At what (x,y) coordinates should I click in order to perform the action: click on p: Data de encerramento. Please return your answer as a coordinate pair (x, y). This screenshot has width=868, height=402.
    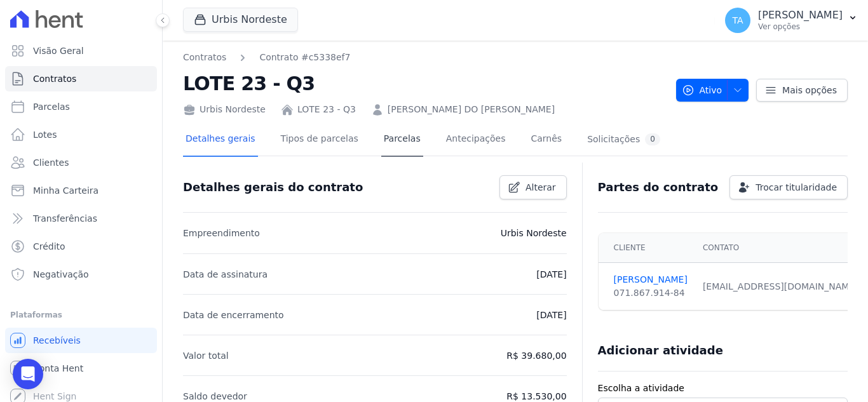
    Looking at the image, I should click on (233, 316).